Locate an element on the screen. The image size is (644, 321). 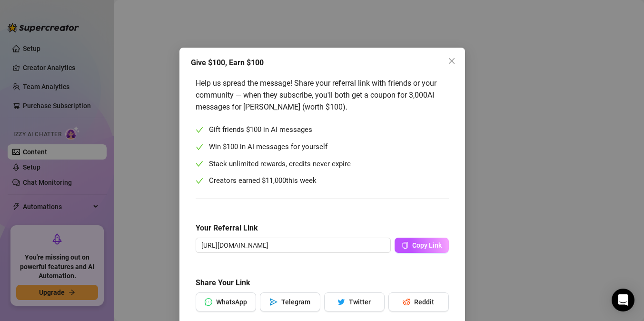
span: copy is located at coordinates (405, 245).